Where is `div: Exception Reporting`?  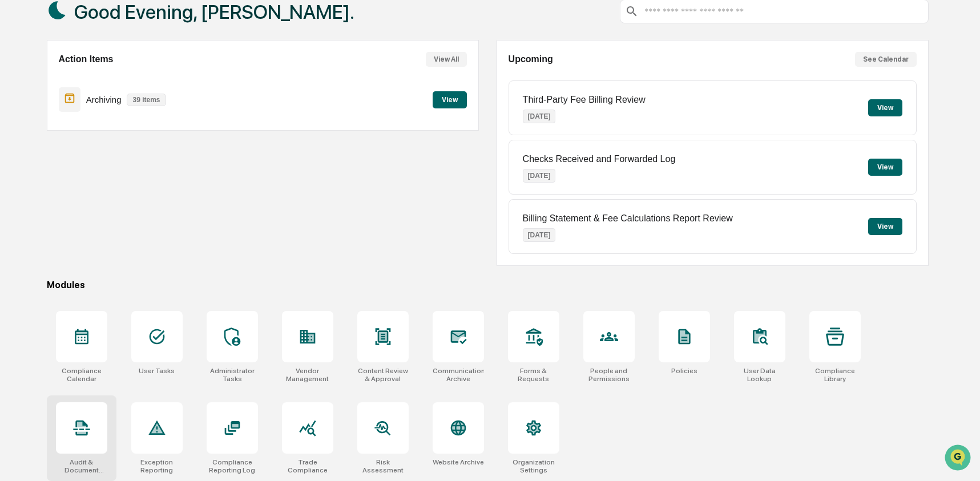 div: Exception Reporting is located at coordinates (157, 466).